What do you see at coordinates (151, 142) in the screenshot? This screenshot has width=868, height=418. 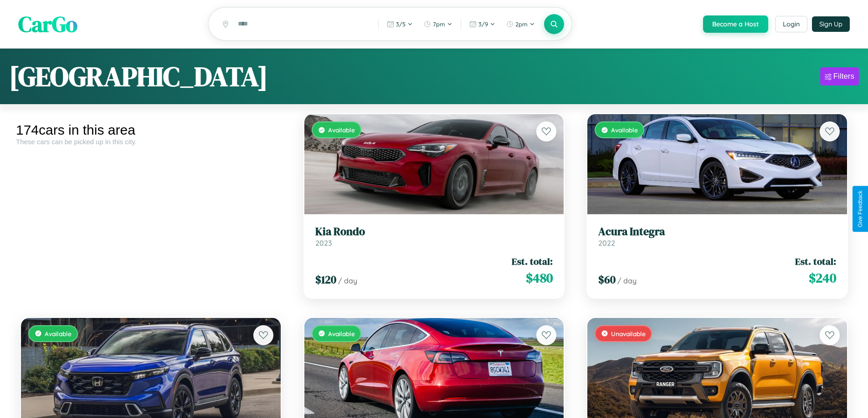 I see `div: These cars can be picked up in this city.` at bounding box center [151, 142].